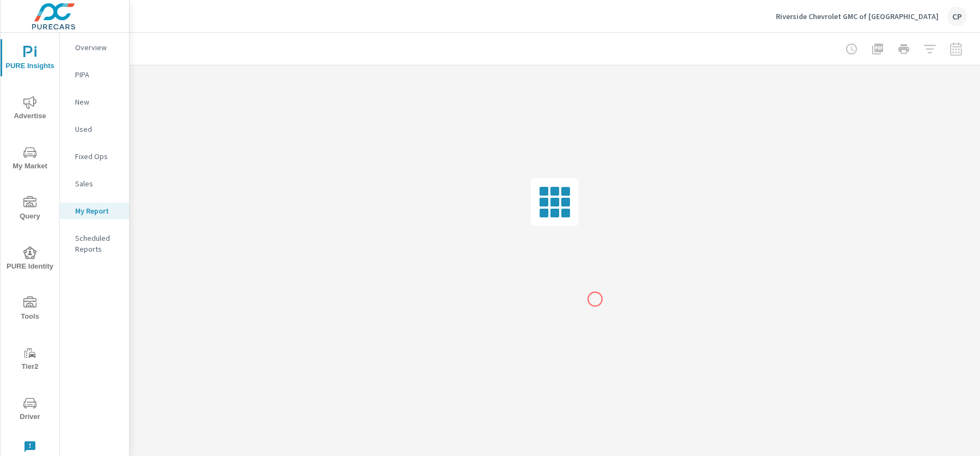 This screenshot has width=980, height=456. Describe the element at coordinates (98, 157) in the screenshot. I see `p: Fixed Ops` at that location.